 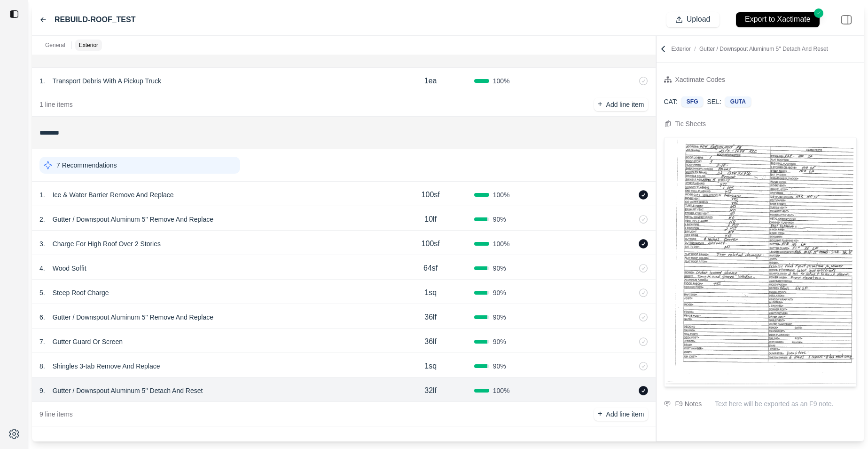 What do you see at coordinates (42, 292) in the screenshot?
I see `p: 5 .` at bounding box center [42, 292].